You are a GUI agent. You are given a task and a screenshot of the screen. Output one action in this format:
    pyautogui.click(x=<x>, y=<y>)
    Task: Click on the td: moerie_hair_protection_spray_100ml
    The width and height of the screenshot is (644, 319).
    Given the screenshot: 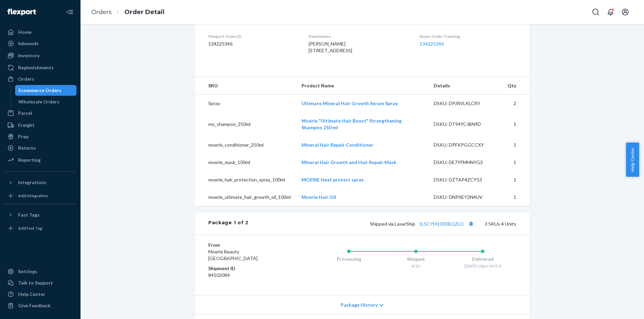 What is the action you would take?
    pyautogui.click(x=245, y=180)
    